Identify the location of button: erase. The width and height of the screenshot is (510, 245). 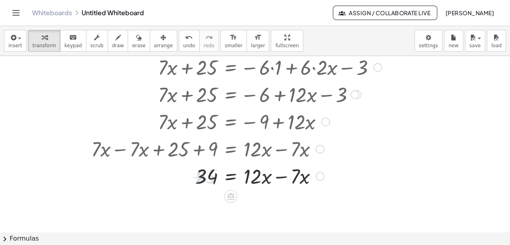
(139, 41).